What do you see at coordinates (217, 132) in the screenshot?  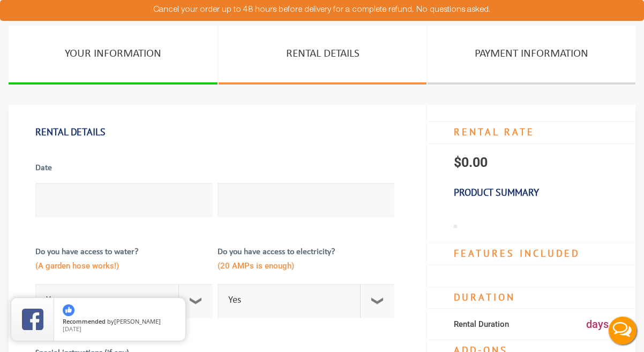 I see `h1: Rental Details` at bounding box center [217, 132].